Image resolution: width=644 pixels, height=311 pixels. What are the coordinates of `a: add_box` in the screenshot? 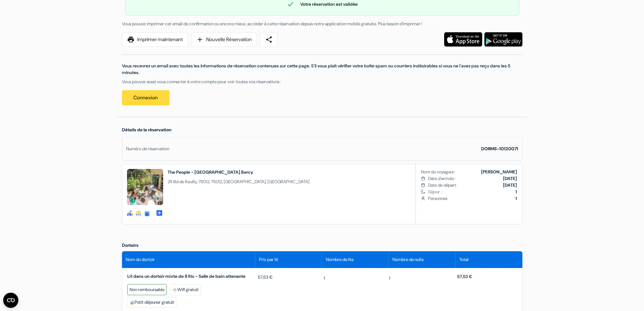 It's located at (159, 212).